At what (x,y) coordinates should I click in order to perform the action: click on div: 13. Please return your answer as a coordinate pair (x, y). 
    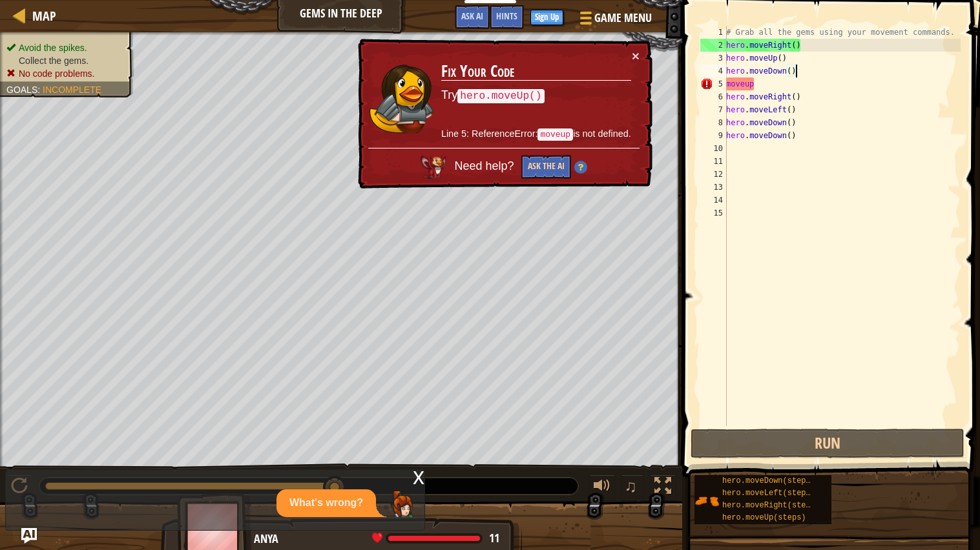
    Looking at the image, I should click on (714, 187).